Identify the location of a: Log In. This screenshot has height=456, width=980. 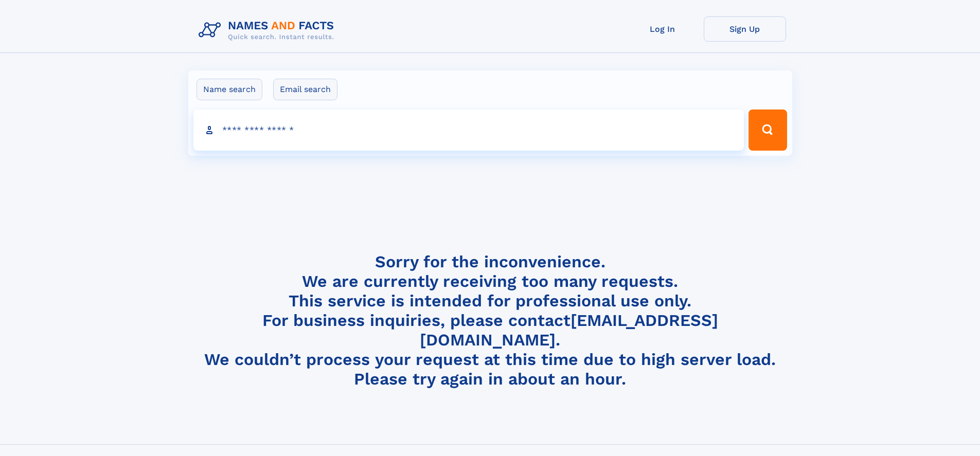
(663, 29).